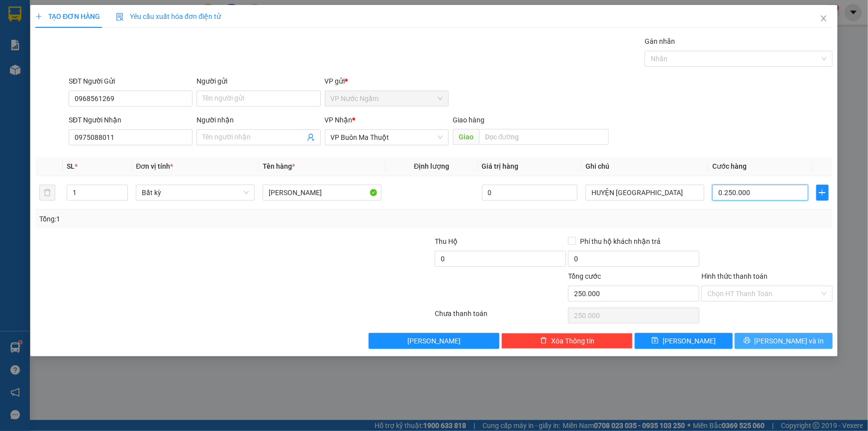 The width and height of the screenshot is (868, 431). I want to click on span: Bất kỳ, so click(195, 192).